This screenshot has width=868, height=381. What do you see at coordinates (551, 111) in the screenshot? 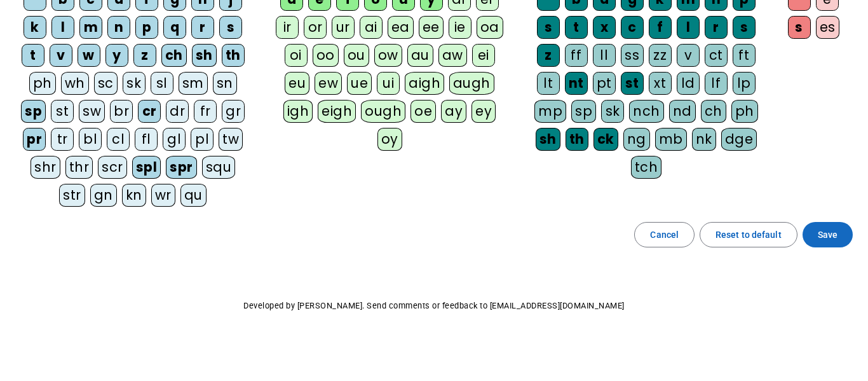
I see `div: mp` at bounding box center [551, 111].